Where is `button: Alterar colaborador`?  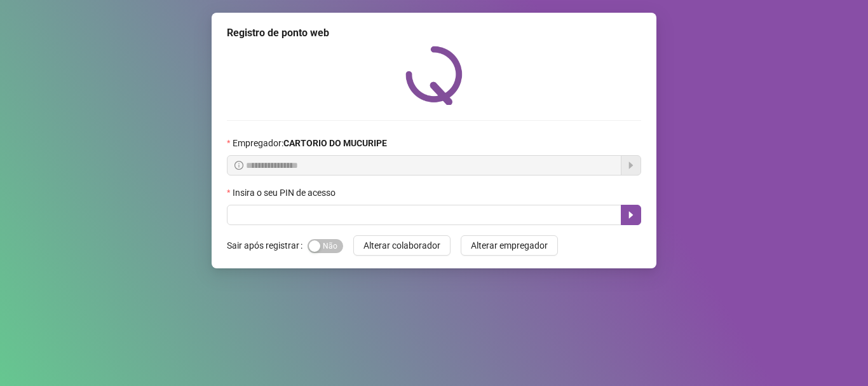 button: Alterar colaborador is located at coordinates (402, 245).